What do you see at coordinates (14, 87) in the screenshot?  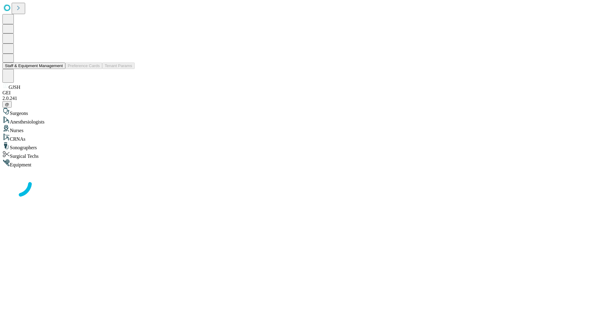 I see `span: GJSH` at bounding box center [14, 87].